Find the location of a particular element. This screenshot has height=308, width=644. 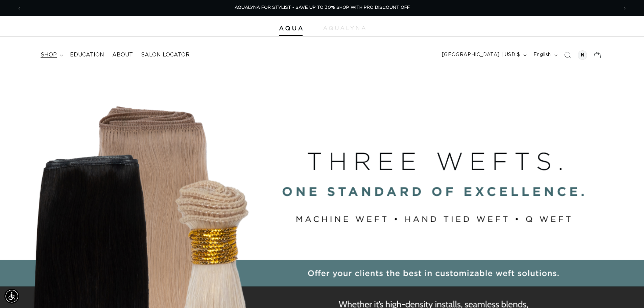

button: English is located at coordinates (545, 55).